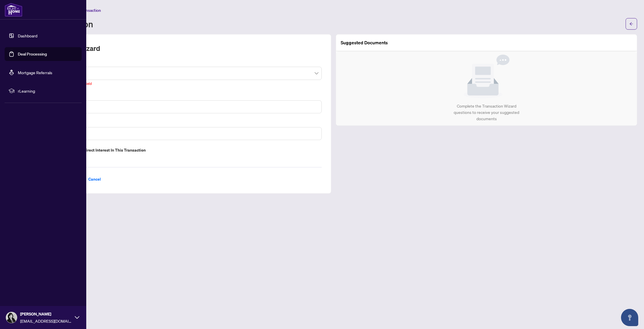  I want to click on a: Mortgage Referrals, so click(35, 72).